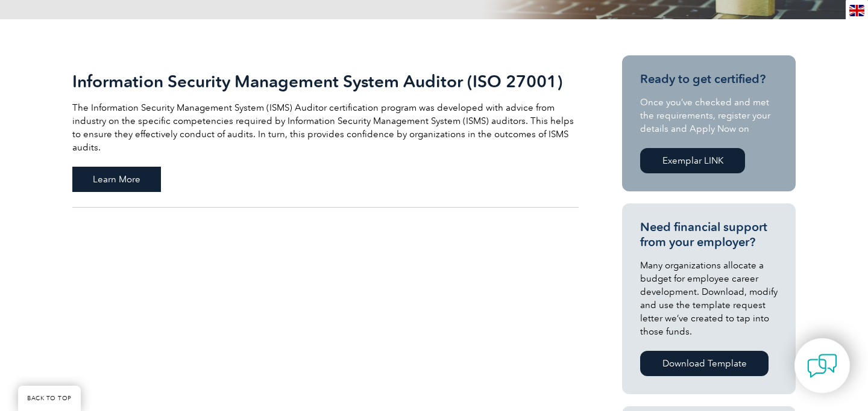  What do you see at coordinates (326, 127) in the screenshot?
I see `p: The Information Security Management System (ISMS) Auditor certification program was developed wit...` at bounding box center [326, 127].